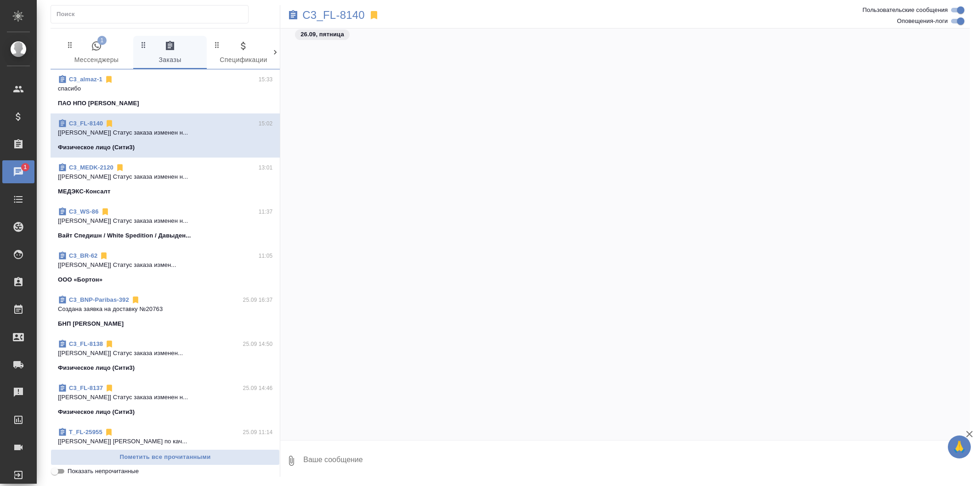  What do you see at coordinates (165, 457) in the screenshot?
I see `button: Пометить все прочитанными` at bounding box center [165, 457].